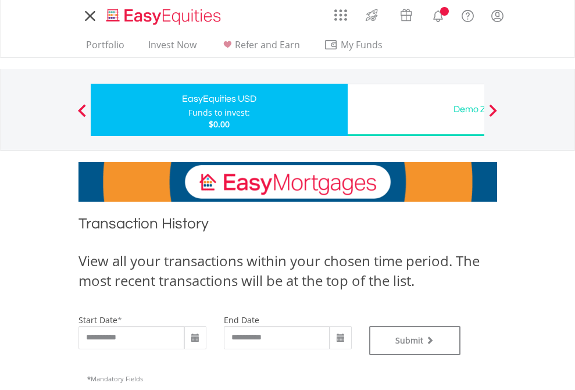 Image resolution: width=575 pixels, height=390 pixels. Describe the element at coordinates (219, 113) in the screenshot. I see `div: Funds to invest:` at that location.